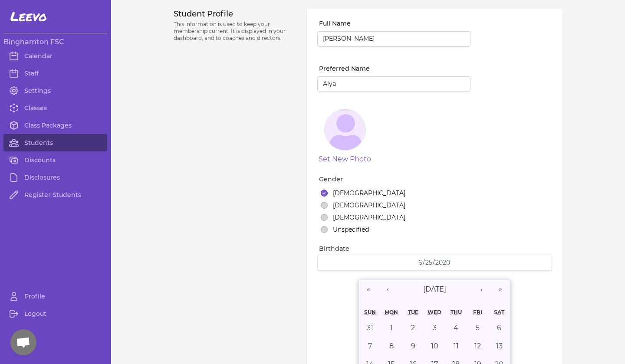  Describe the element at coordinates (500, 328) in the screenshot. I see `button: June 6, 2020` at that location.